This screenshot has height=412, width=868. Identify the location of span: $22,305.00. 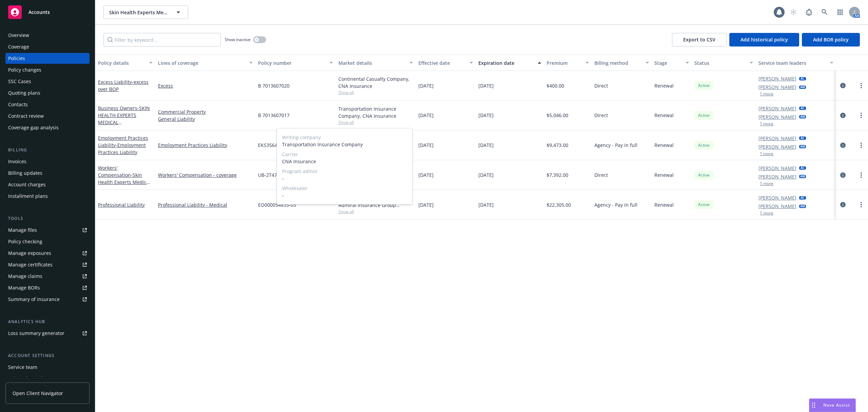
(559, 205).